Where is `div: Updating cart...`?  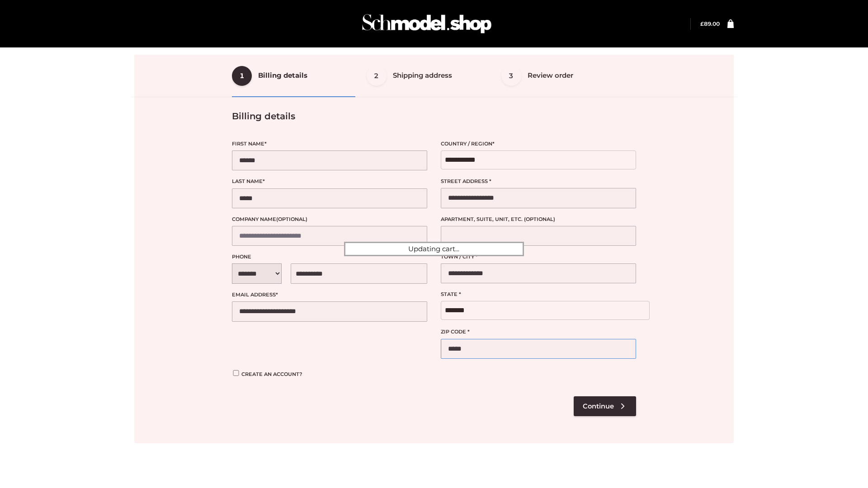 div: Updating cart... is located at coordinates (434, 249).